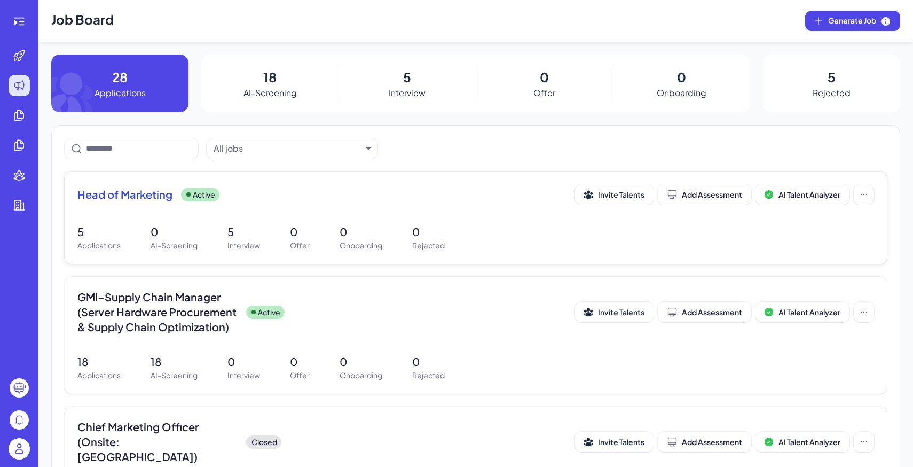 The width and height of the screenshot is (913, 467). Describe the element at coordinates (125, 194) in the screenshot. I see `span: Head of Marketing` at that location.